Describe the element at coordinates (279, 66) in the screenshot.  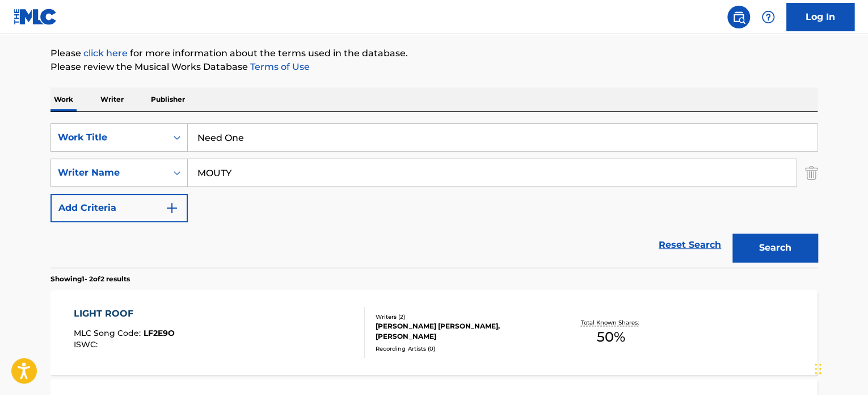
I see `a: Terms of Use` at that location.